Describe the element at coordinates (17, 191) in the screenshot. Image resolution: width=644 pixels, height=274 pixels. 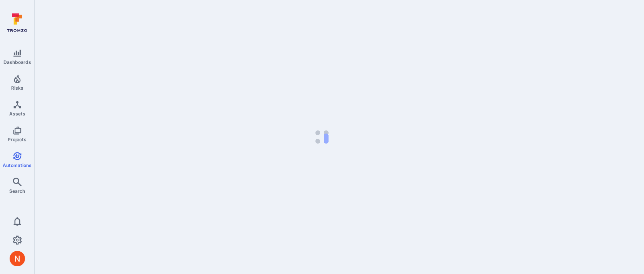
I see `span: Search` at that location.